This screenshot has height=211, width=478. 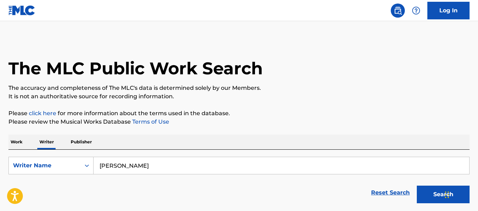 What do you see at coordinates (239, 113) in the screenshot?
I see `p: Please for more information about the terms used in the database.` at bounding box center [239, 113].